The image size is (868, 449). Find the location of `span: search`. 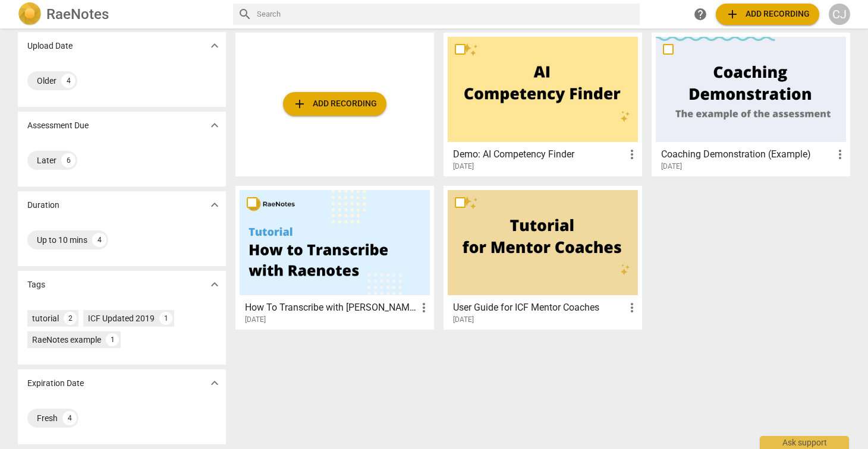

span: search is located at coordinates (245, 14).